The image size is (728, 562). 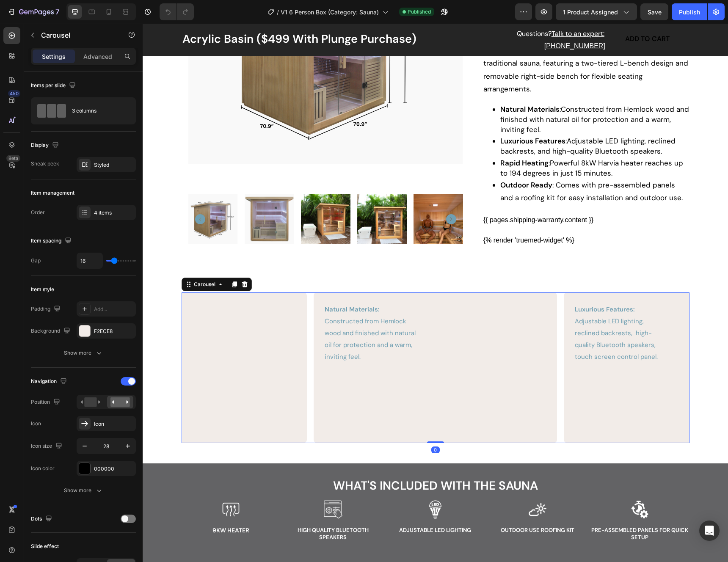 I want to click on div: Item style, so click(x=42, y=289).